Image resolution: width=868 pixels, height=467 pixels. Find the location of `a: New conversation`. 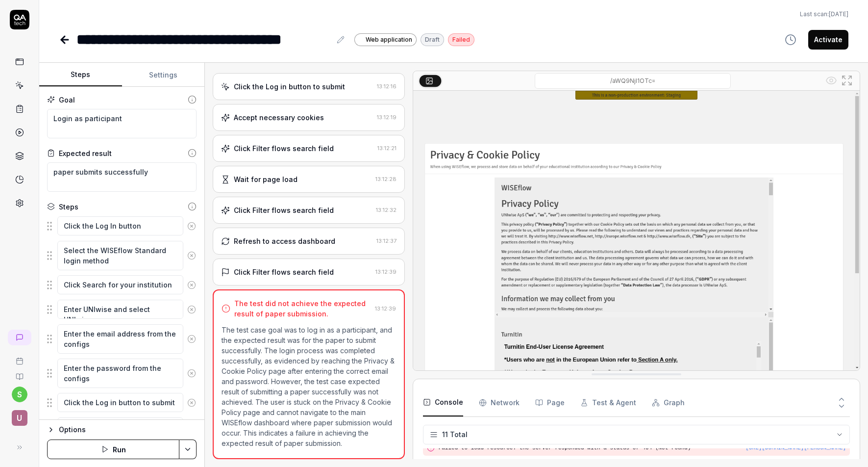

a: New conversation is located at coordinates (20, 338).